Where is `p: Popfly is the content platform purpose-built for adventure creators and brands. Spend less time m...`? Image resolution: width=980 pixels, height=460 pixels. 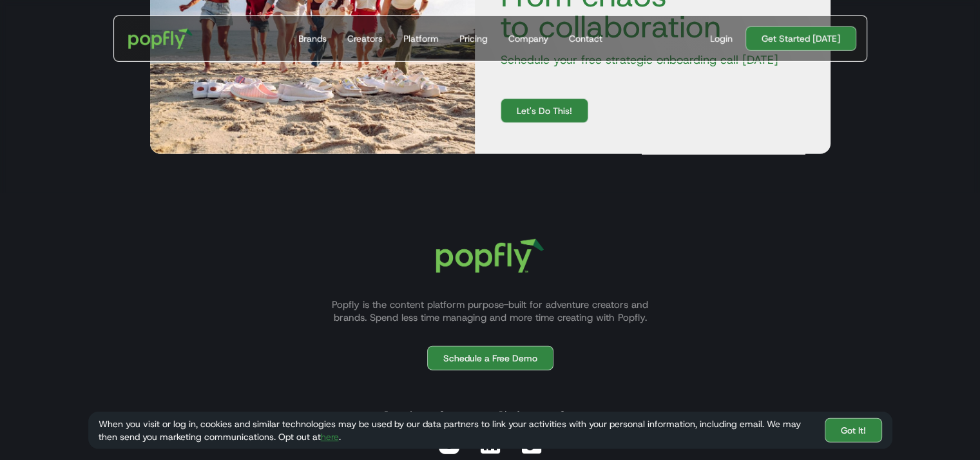 p: Popfly is the content platform purpose-built for adventure creators and brands. Spend less time m... is located at coordinates (490, 311).